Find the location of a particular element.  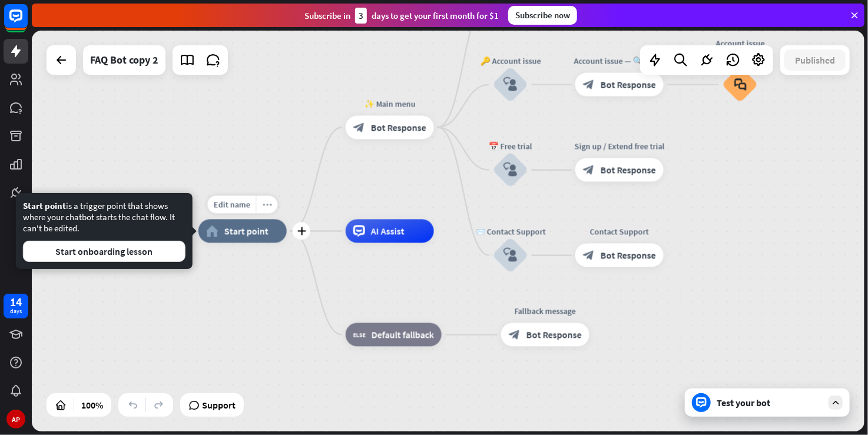

div: 📅 Free trial is located at coordinates (511, 146).